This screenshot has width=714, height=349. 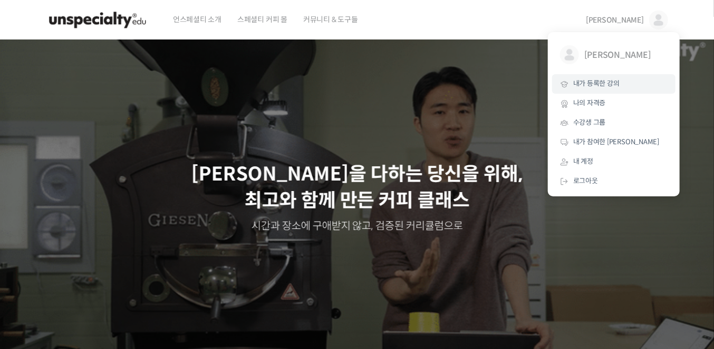 What do you see at coordinates (614, 123) in the screenshot?
I see `a: 수강생 그룹` at bounding box center [614, 123].